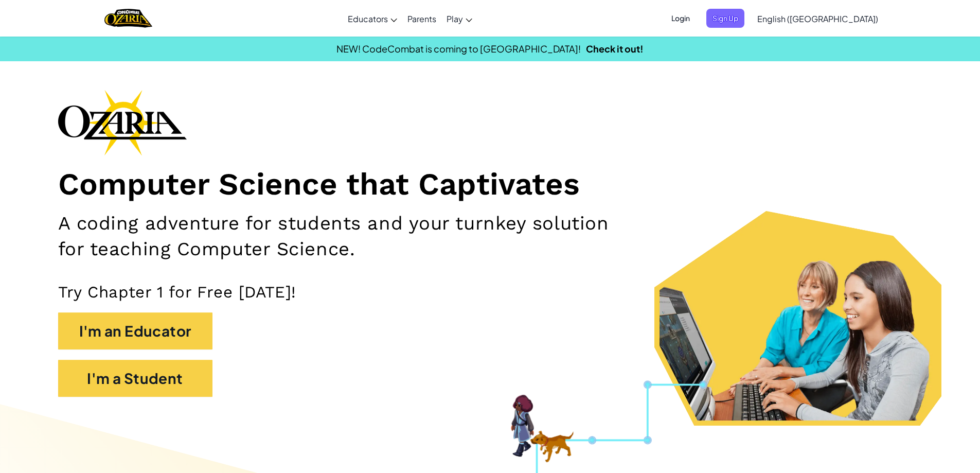 Image resolution: width=980 pixels, height=473 pixels. What do you see at coordinates (372, 19) in the screenshot?
I see `a: Educators` at bounding box center [372, 19].